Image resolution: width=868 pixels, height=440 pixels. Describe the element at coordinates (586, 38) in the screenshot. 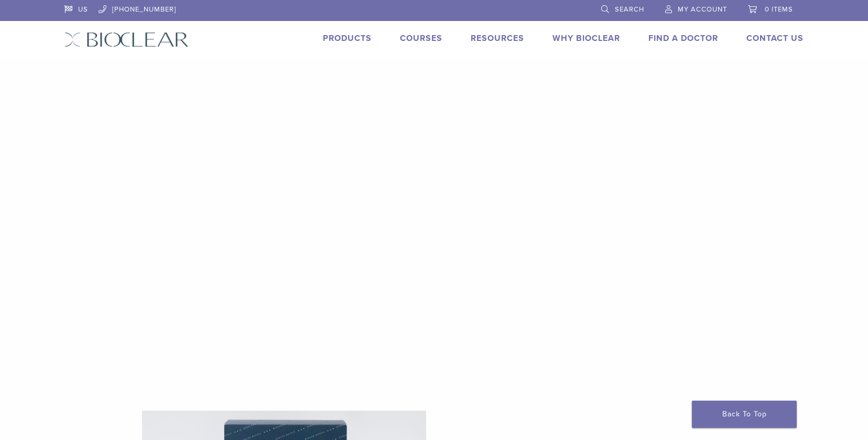

I see `a: Why Bioclear` at that location.